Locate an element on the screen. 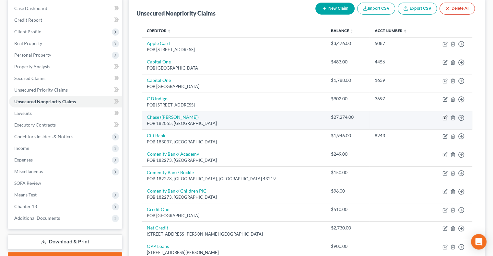 The image size is (493, 256). a: Net Credit is located at coordinates (157, 228).